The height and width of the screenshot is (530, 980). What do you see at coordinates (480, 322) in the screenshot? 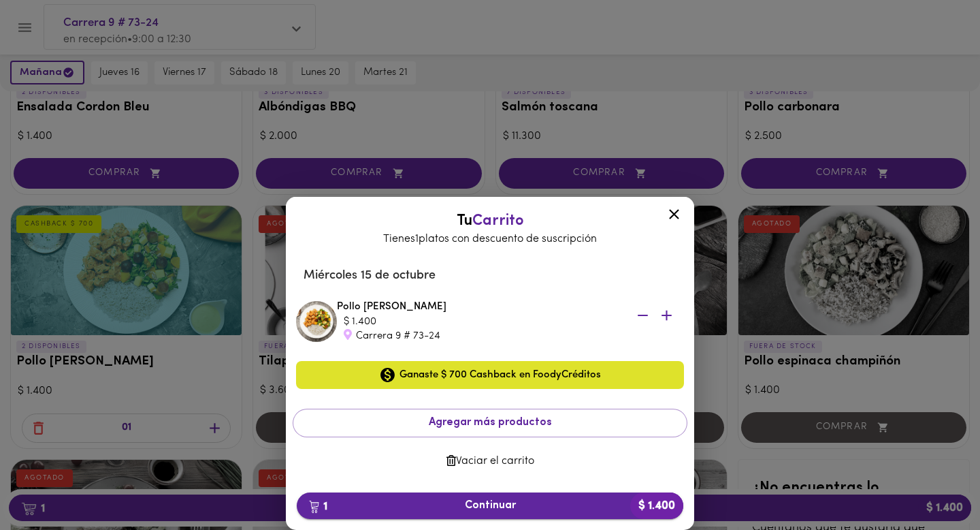
I see `div: $ 1.400` at bounding box center [480, 322].